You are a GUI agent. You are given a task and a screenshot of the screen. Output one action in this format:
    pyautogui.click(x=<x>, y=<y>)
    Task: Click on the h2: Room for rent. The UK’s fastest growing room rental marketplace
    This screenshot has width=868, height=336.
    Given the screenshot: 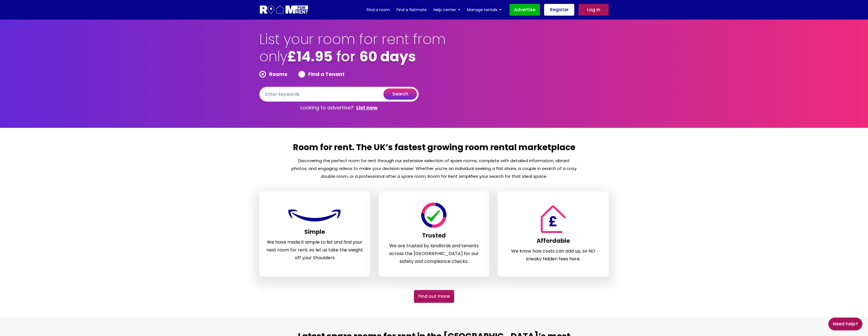 What is the action you would take?
    pyautogui.click(x=434, y=150)
    